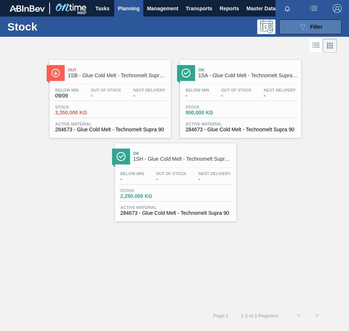  I want to click on span: 1SB - Glue Cold Melt - Technomelt Supra 90, so click(118, 75).